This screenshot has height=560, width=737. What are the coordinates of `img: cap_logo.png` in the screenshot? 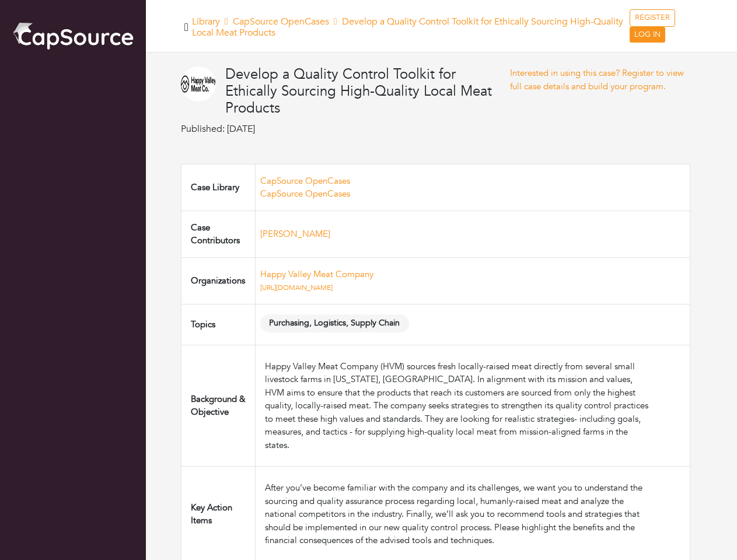 It's located at (73, 35).